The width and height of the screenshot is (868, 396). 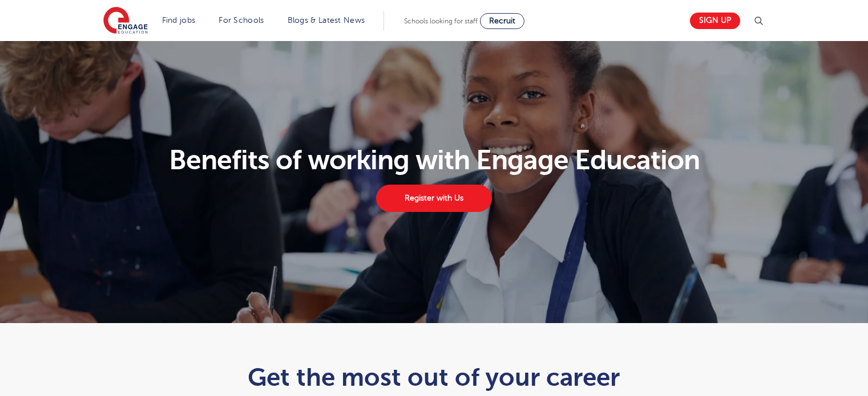 I want to click on a: Find jobs, so click(x=179, y=20).